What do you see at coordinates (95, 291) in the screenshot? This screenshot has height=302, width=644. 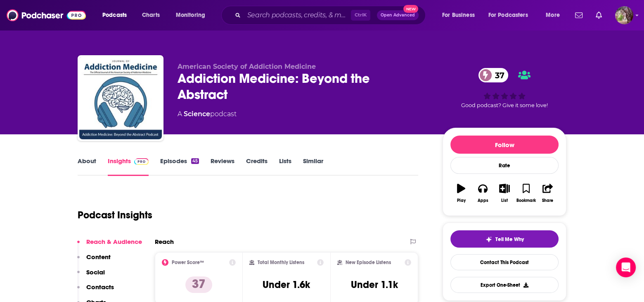 I see `button: Contacts` at bounding box center [95, 291].